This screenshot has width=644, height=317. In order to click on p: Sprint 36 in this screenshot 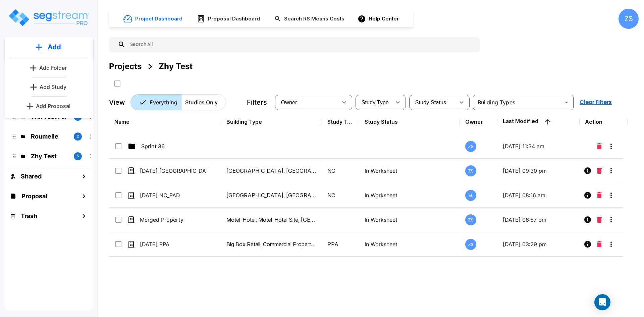, I will do `click(175, 146)`.